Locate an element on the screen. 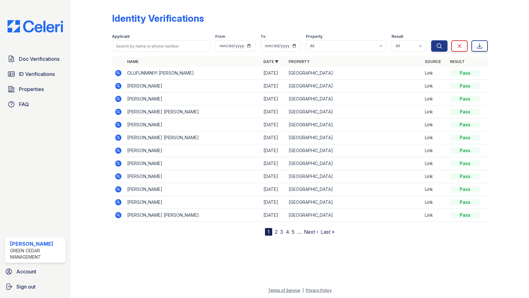  a: Property is located at coordinates (299, 61).